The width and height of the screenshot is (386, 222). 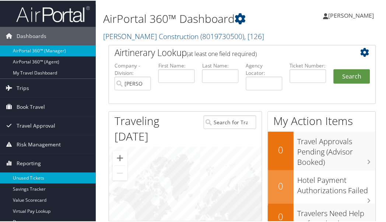 What do you see at coordinates (31, 35) in the screenshot?
I see `span: Dashboards` at bounding box center [31, 35].